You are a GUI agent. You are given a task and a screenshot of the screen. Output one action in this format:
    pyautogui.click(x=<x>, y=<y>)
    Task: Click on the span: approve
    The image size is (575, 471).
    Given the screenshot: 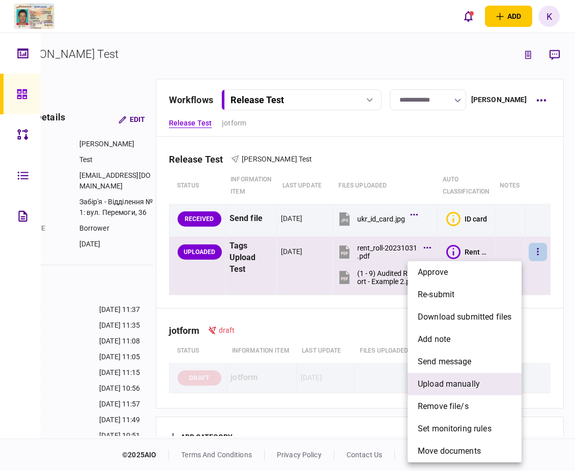 What is the action you would take?
    pyautogui.click(x=432, y=273)
    